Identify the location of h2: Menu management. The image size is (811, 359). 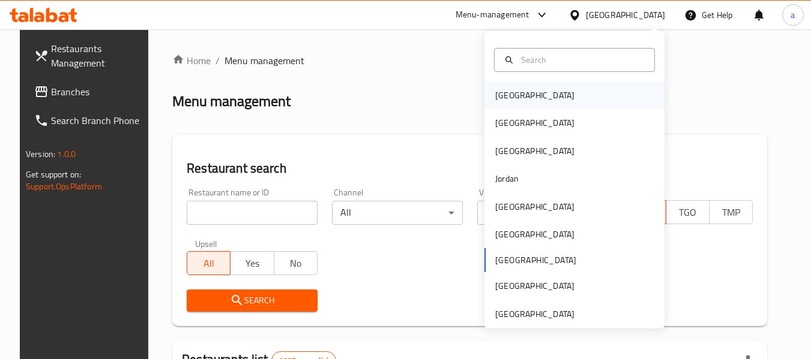
(231, 101).